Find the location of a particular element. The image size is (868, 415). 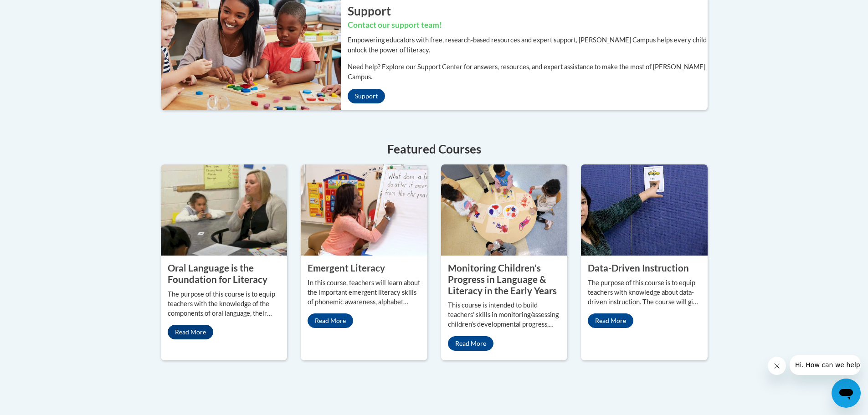

h4: Featured Courses is located at coordinates (434, 149).